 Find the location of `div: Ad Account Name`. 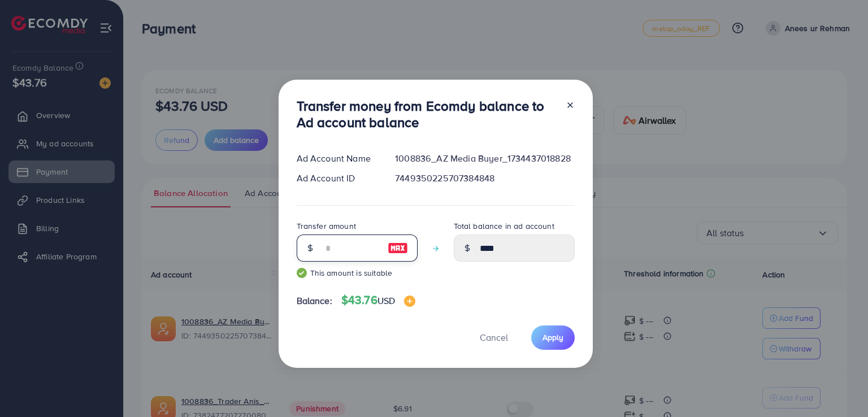

div: Ad Account Name is located at coordinates (336, 158).